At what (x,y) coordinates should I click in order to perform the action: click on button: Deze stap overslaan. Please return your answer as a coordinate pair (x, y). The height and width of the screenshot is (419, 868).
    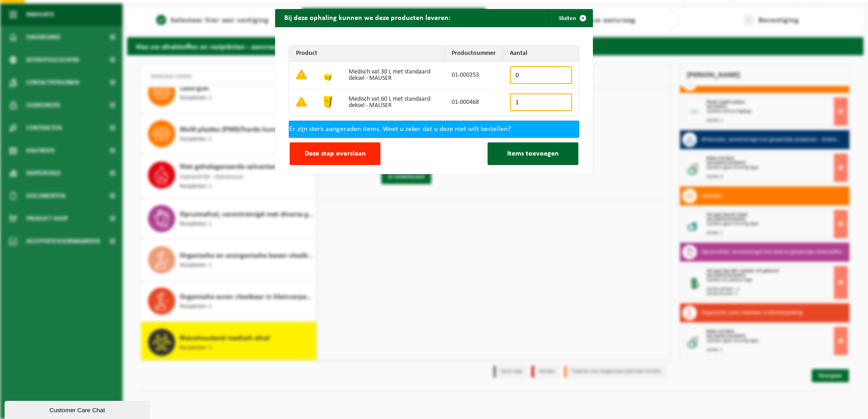
    Looking at the image, I should click on (335, 153).